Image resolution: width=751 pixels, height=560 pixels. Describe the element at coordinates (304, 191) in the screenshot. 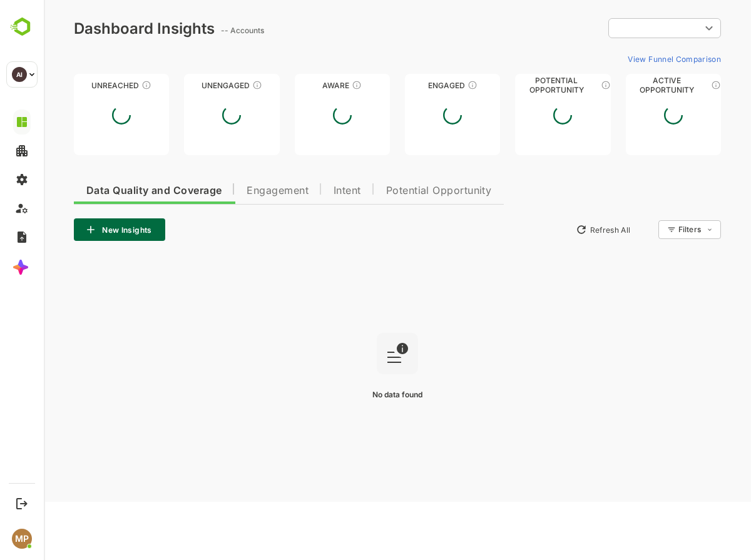

I see `span: Intent` at that location.